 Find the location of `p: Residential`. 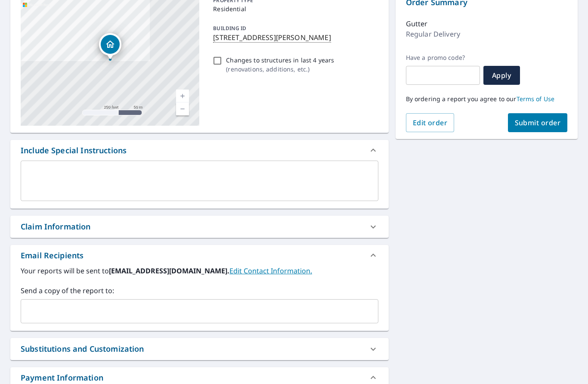

p: Residential is located at coordinates (293, 8).